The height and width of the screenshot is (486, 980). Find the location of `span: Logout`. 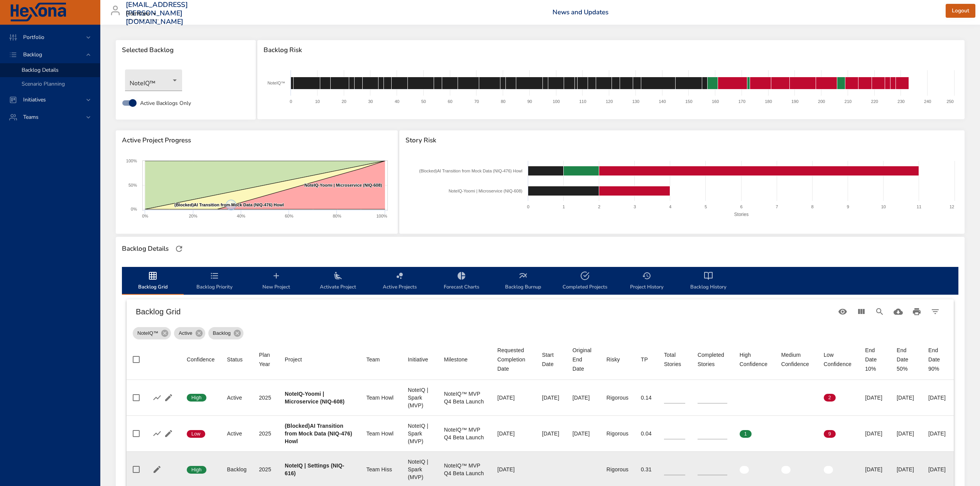

span: Logout is located at coordinates (960, 11).